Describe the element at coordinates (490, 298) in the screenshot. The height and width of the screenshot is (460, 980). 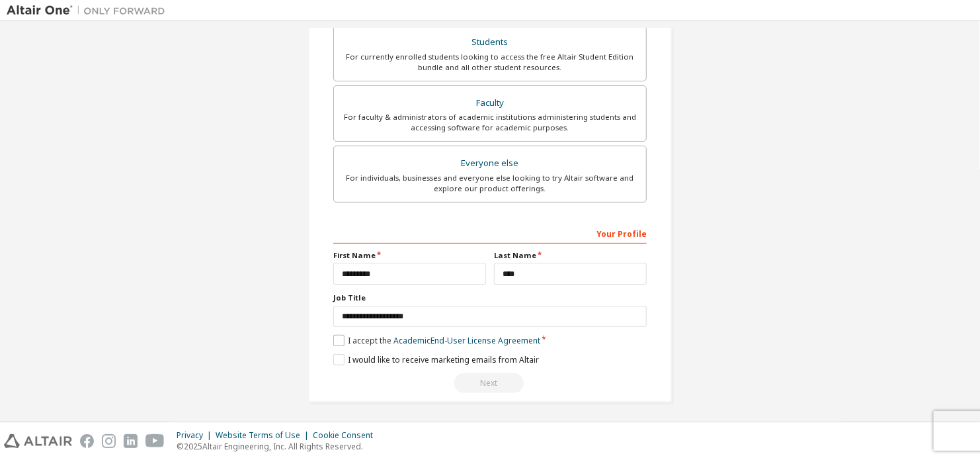
I see `label: Job Title` at that location.